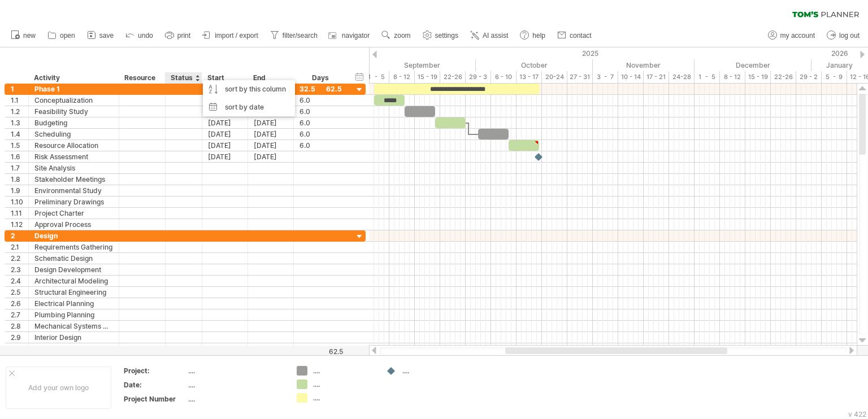 This screenshot has height=419, width=868. What do you see at coordinates (73, 191) in the screenshot?
I see `div: Environmental Study` at bounding box center [73, 191].